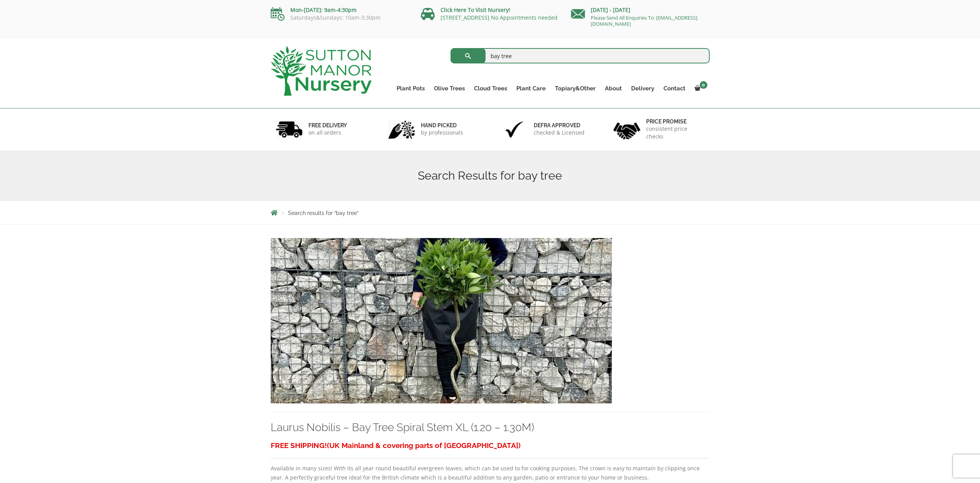  Describe the element at coordinates (328, 133) in the screenshot. I see `p: on all orders` at that location.